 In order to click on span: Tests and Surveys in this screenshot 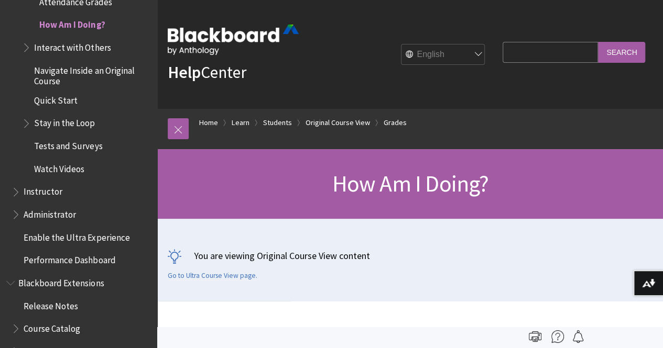, I will do `click(68, 144)`.